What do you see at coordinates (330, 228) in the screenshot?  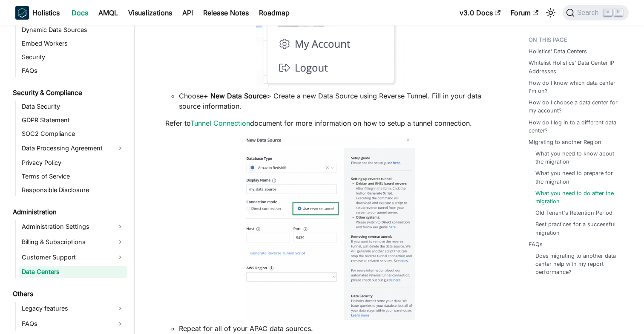 I see `img: step2.png` at bounding box center [330, 228].